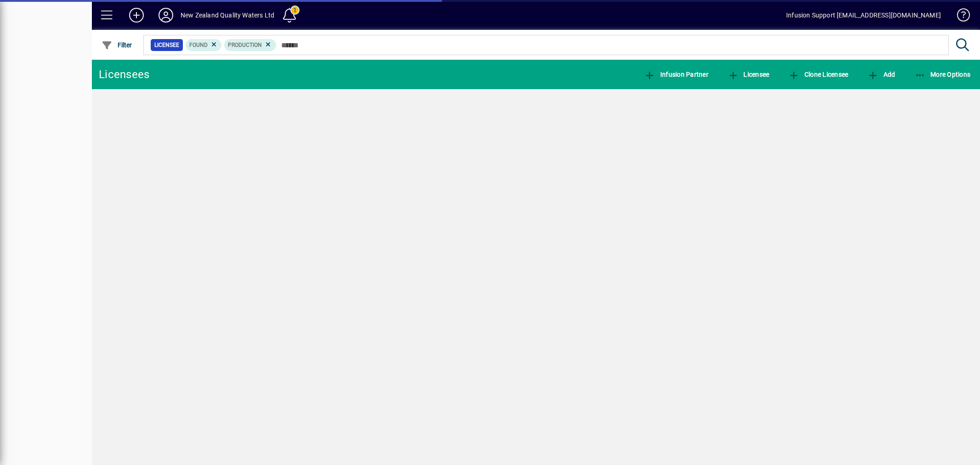 The image size is (980, 465). I want to click on div: New Zealand Quality Waters Ltd, so click(227, 15).